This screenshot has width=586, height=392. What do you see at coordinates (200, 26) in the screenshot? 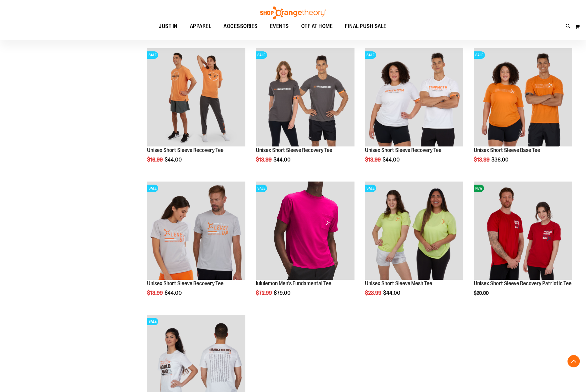
I see `a: APPAREL` at bounding box center [200, 26].